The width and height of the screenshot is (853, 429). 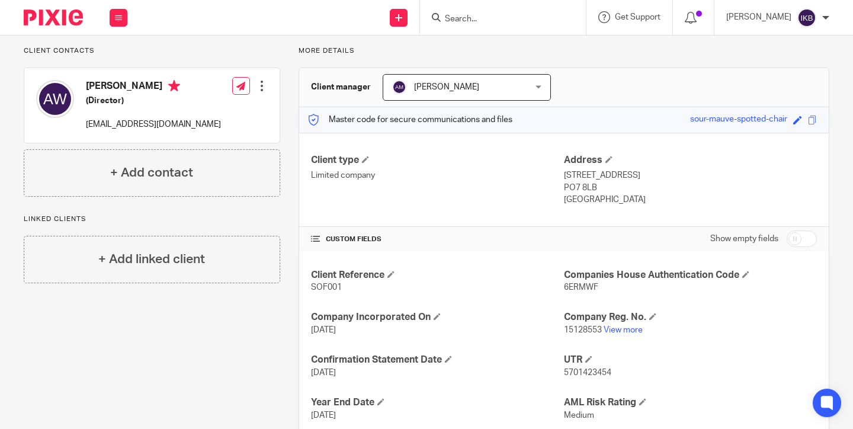 I want to click on label: Show empty fields, so click(x=744, y=239).